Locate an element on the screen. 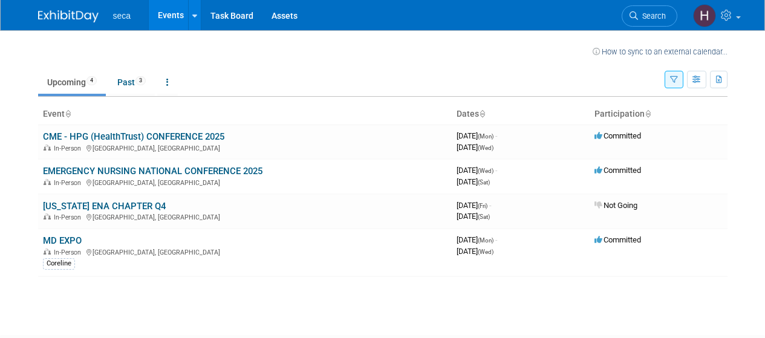  img: ExhibitDay is located at coordinates (68, 16).